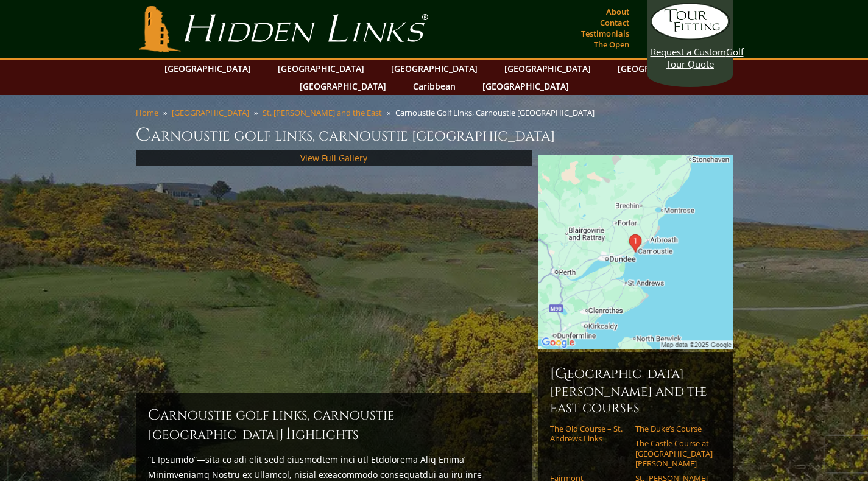 This screenshot has width=868, height=481. What do you see at coordinates (147, 113) in the screenshot?
I see `a: Home` at bounding box center [147, 113].